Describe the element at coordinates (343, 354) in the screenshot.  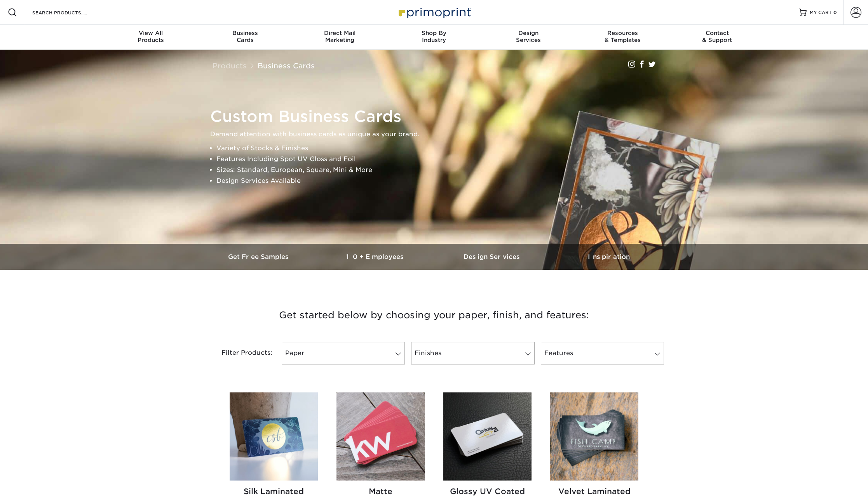
I see `a: Paper` at that location.